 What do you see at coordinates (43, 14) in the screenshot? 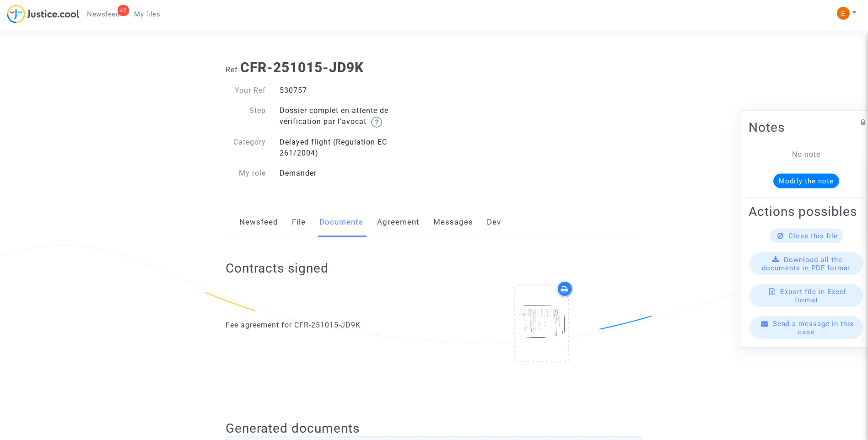
I see `img: jc-logo.svg` at bounding box center [43, 14].